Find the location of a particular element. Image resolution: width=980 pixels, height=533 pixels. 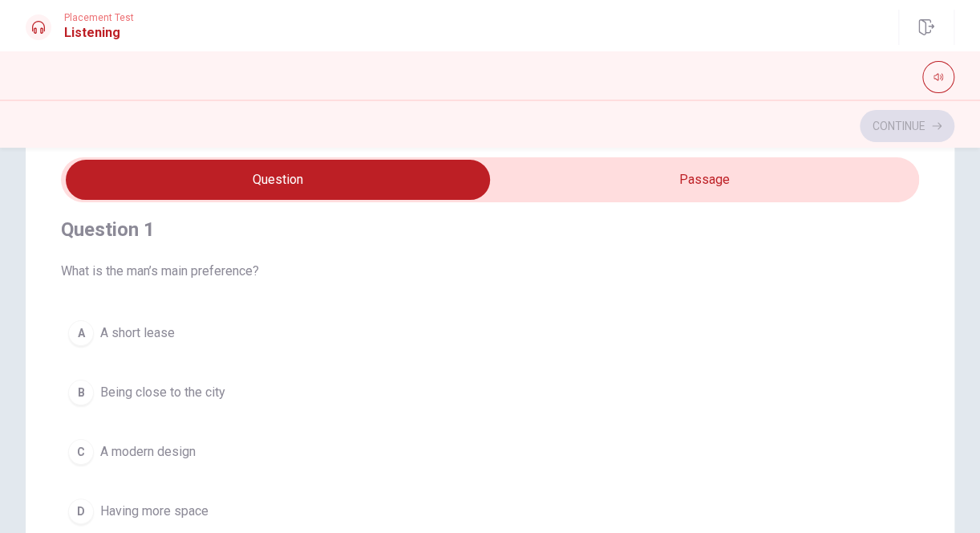

h4: Question 1 is located at coordinates (490, 229).